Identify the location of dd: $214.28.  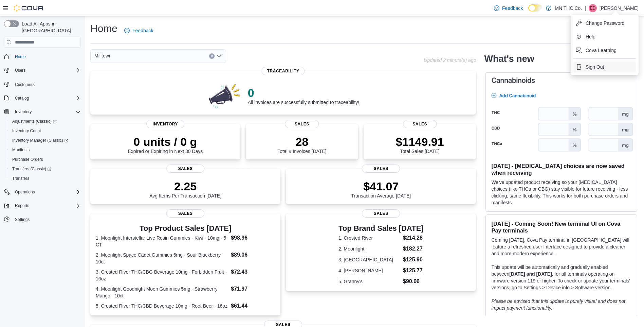
(413, 238).